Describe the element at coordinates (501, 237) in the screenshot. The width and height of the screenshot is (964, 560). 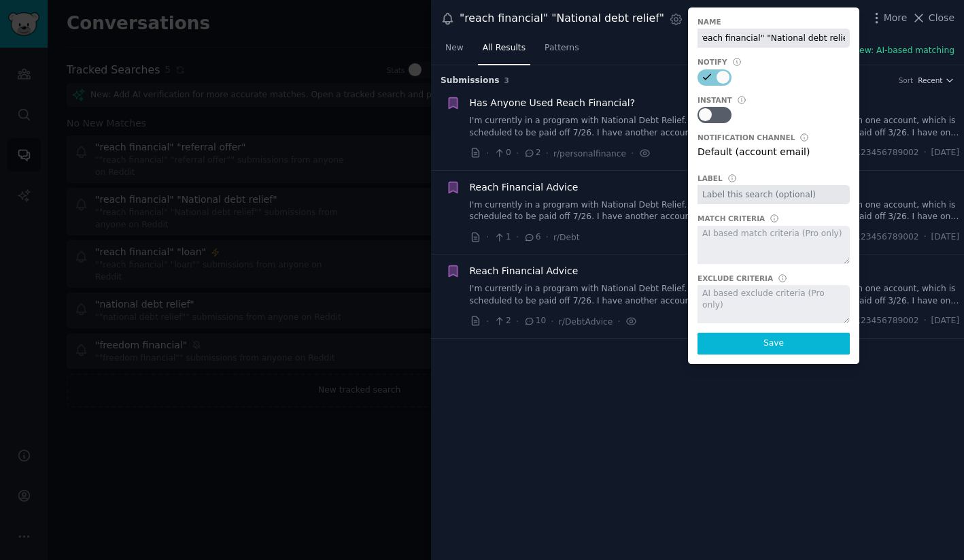
I see `span: 1` at that location.